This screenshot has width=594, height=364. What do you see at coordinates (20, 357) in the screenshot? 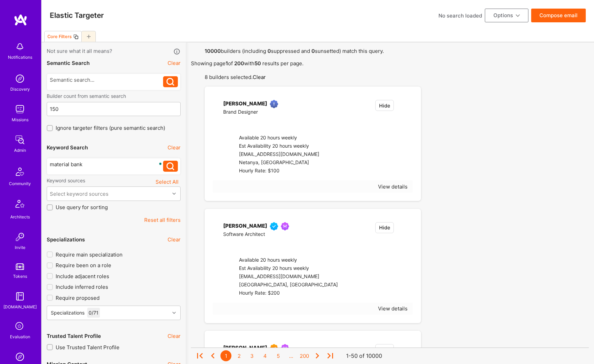
I see `img: Admin Search` at bounding box center [20, 357].